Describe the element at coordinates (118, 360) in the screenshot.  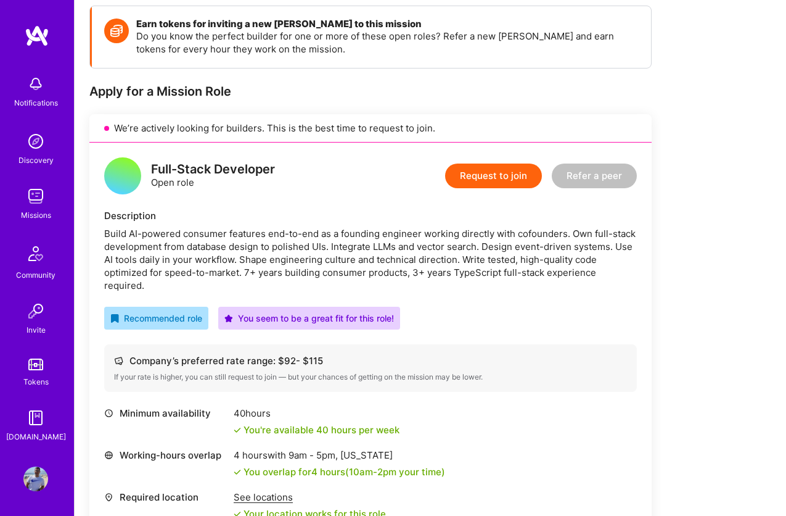
I see `i: icon Cash` at that location.